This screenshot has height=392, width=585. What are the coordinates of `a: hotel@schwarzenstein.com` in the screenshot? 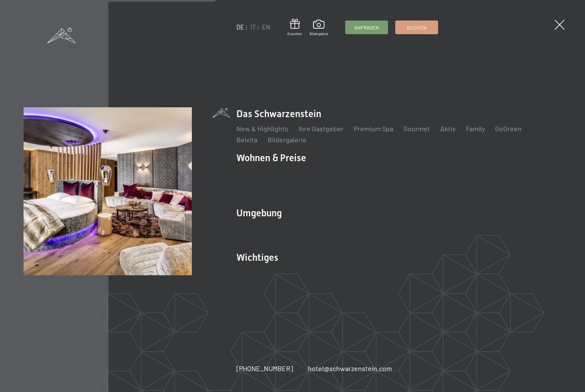 It's located at (350, 368).